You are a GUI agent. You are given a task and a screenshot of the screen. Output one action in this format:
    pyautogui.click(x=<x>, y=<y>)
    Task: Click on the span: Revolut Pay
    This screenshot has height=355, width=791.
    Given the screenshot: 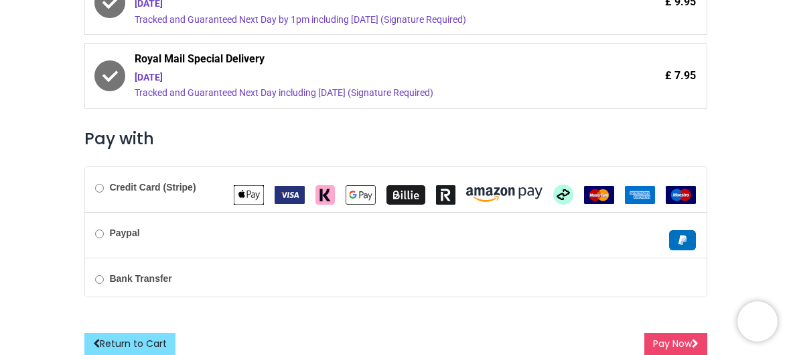 What is the action you would take?
    pyautogui.click(x=446, y=194)
    